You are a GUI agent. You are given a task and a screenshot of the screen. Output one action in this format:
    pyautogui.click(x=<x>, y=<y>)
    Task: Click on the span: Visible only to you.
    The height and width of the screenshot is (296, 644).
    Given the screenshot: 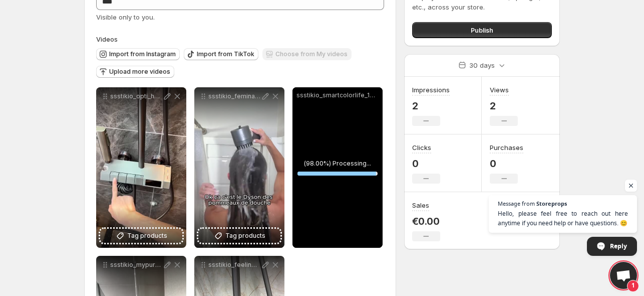 What is the action you would take?
    pyautogui.click(x=125, y=17)
    